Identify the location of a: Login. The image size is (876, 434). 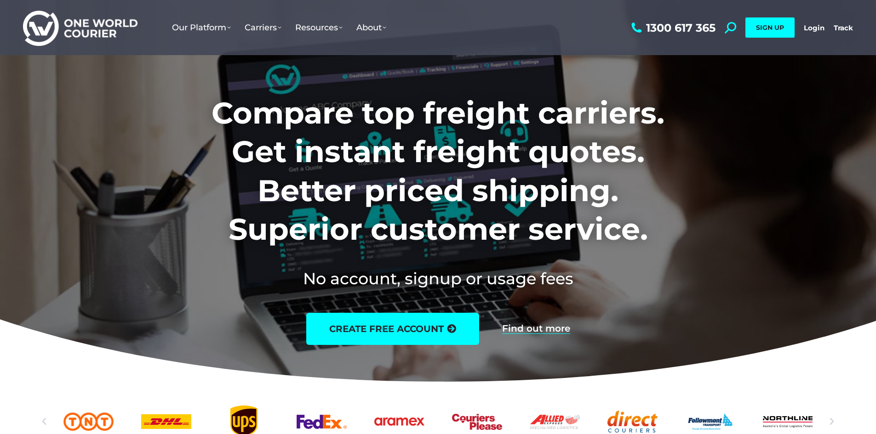
(814, 28).